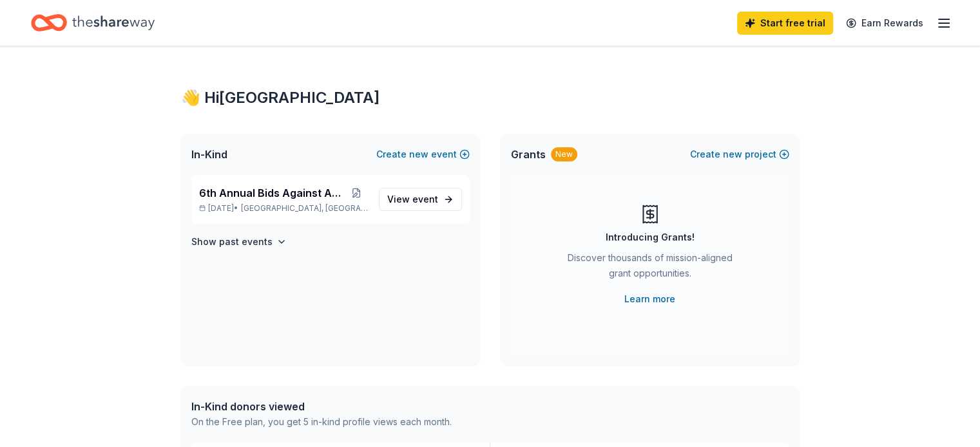 The width and height of the screenshot is (980, 447). Describe the element at coordinates (209, 154) in the screenshot. I see `span: In-Kind` at that location.